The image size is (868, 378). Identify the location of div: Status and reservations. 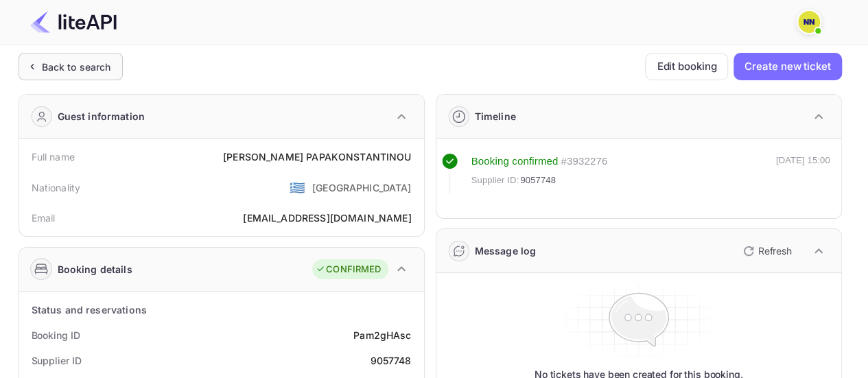
(89, 309).